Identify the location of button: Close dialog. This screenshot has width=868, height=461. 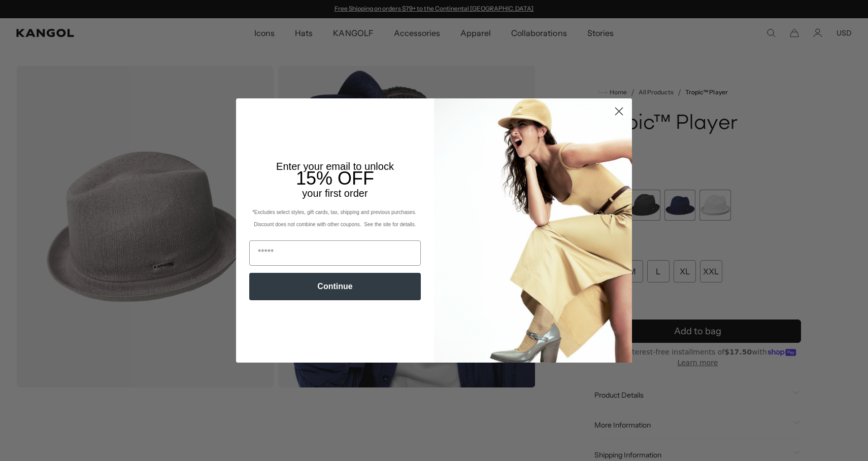
(619, 111).